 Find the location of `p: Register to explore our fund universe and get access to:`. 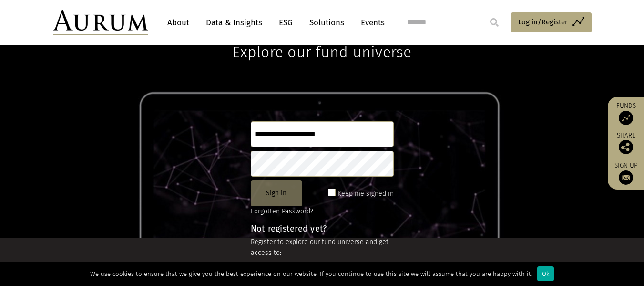

p: Register to explore our fund universe and get access to: is located at coordinates (322, 247).